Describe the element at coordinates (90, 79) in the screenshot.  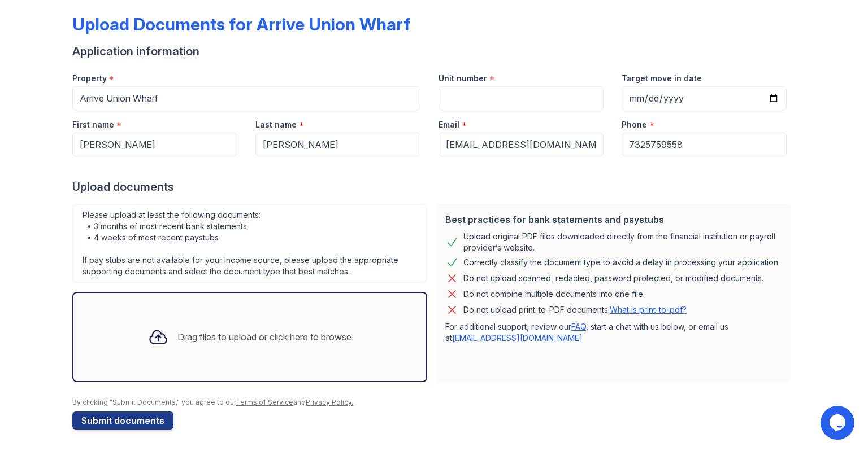
I see `label: Property` at that location.